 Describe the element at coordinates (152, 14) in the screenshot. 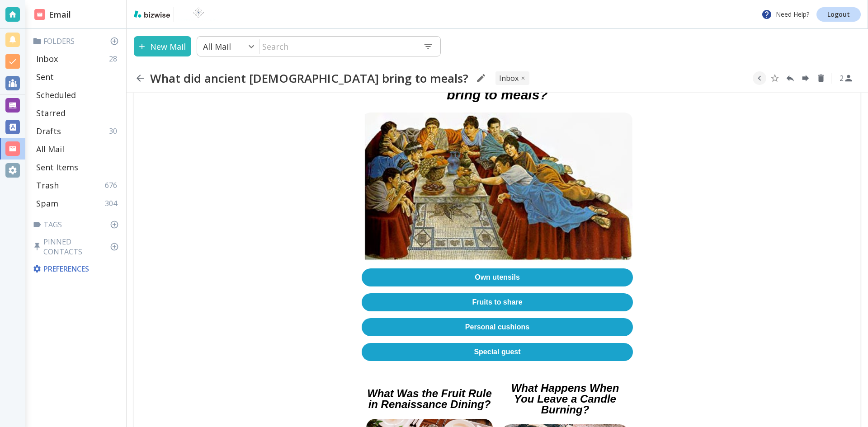

I see `img: bizwise` at that location.